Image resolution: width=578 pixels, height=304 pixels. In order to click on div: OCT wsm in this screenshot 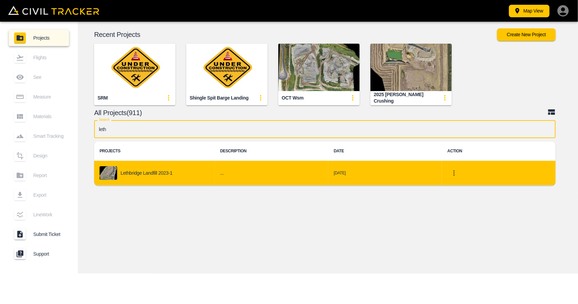, I will do `click(293, 98)`.